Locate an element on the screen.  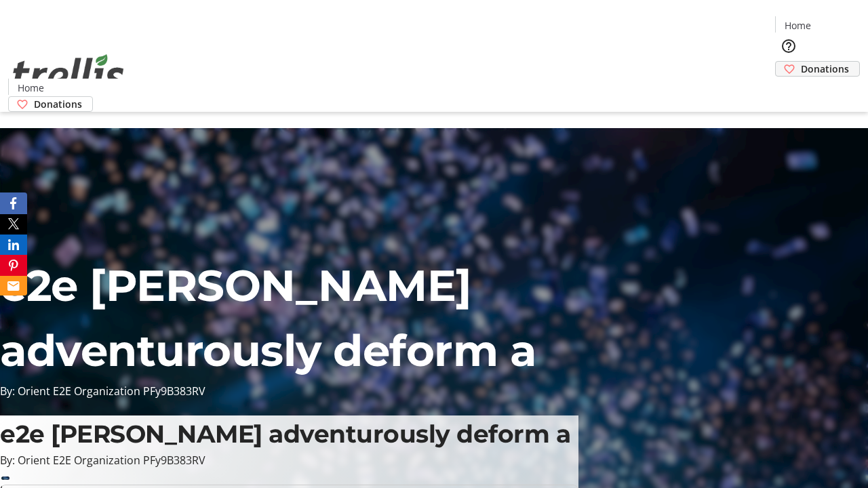
button: Cart is located at coordinates (788, 90).